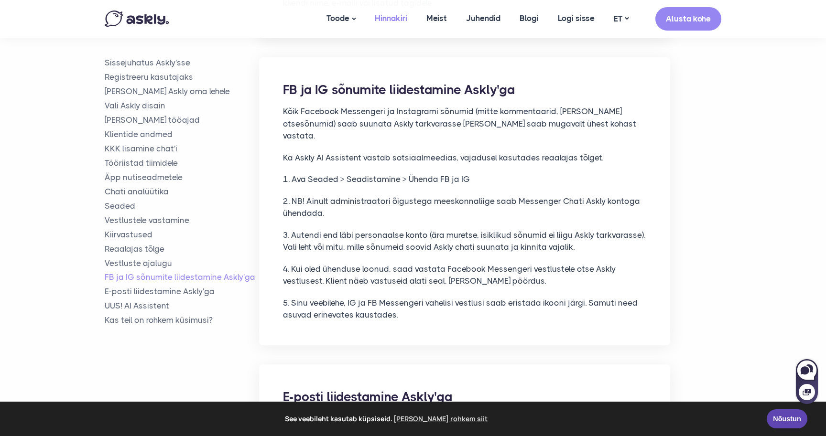 The height and width of the screenshot is (436, 826). Describe the element at coordinates (688, 19) in the screenshot. I see `a: Alusta kohe` at that location.